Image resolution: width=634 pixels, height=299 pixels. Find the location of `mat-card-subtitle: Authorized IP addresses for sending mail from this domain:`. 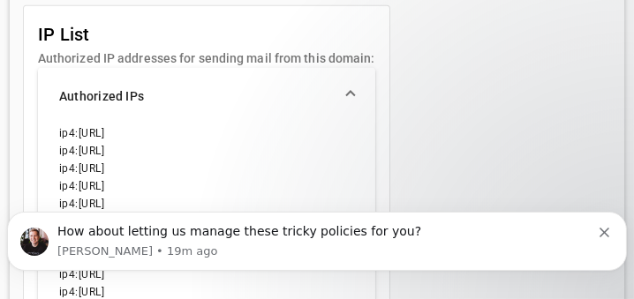

mat-card-subtitle: Authorized IP addresses for sending mail from this domain: is located at coordinates (207, 58).